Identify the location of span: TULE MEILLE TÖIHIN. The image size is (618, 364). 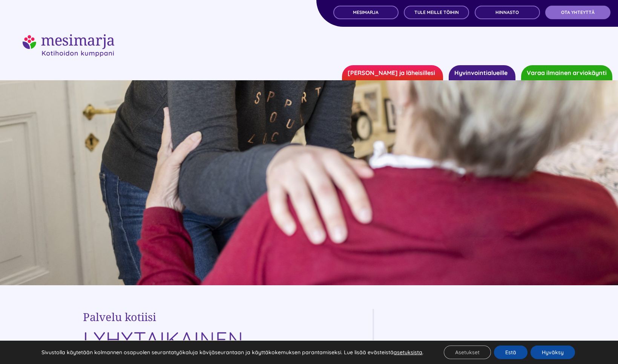
(436, 12).